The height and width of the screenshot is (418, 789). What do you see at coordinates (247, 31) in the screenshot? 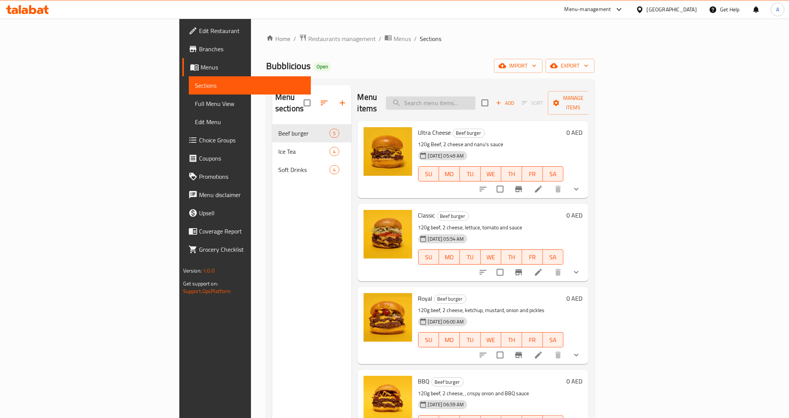
I see `a: Edit Restaurant` at bounding box center [247, 31].